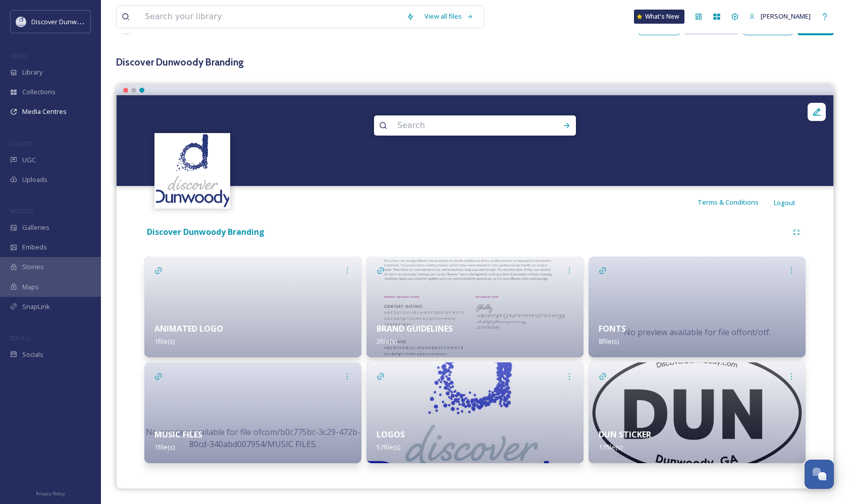 Image resolution: width=849 pixels, height=504 pixels. What do you see at coordinates (35, 180) in the screenshot?
I see `span: Uploads` at bounding box center [35, 180].